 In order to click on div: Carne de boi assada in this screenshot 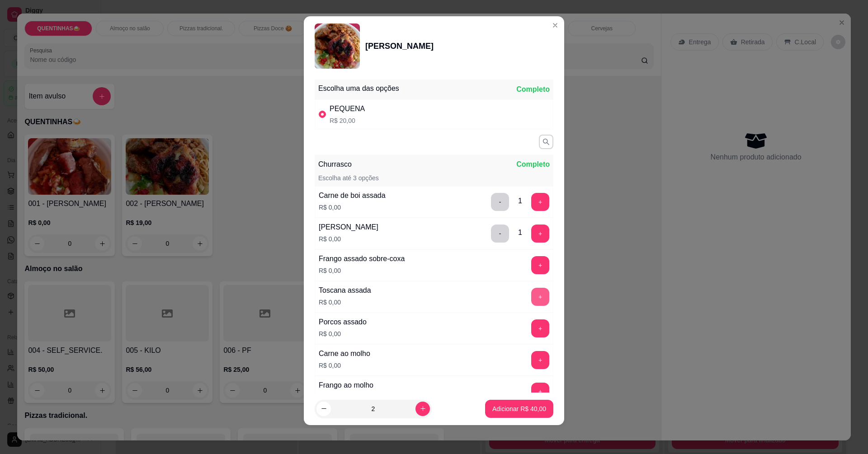, I will do `click(352, 196)`.